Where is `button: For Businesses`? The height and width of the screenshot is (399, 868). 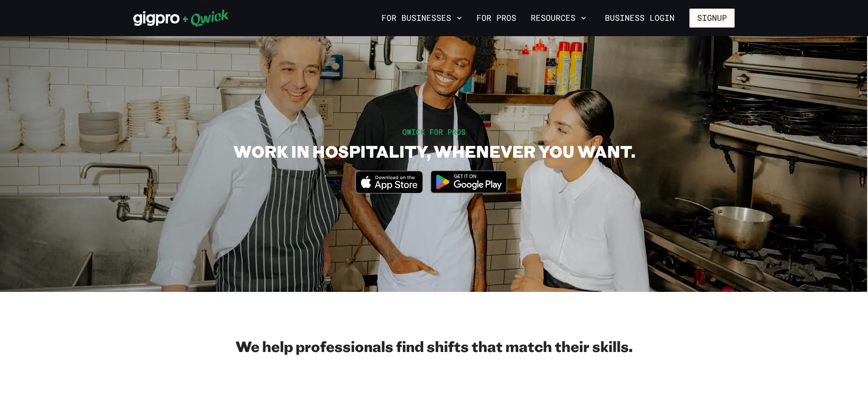 button: For Businesses is located at coordinates (422, 18).